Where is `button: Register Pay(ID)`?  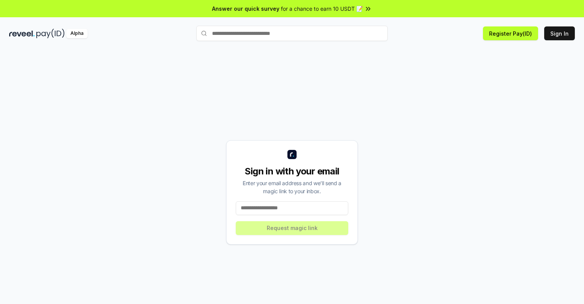
button: Register Pay(ID) is located at coordinates (511, 33).